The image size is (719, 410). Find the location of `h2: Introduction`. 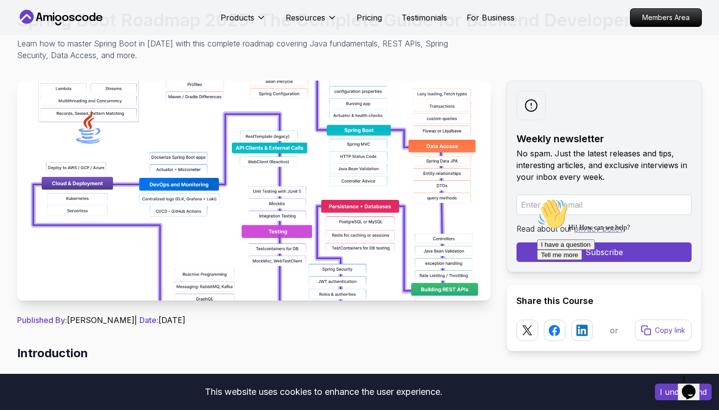

h2: Introduction is located at coordinates (254, 354).